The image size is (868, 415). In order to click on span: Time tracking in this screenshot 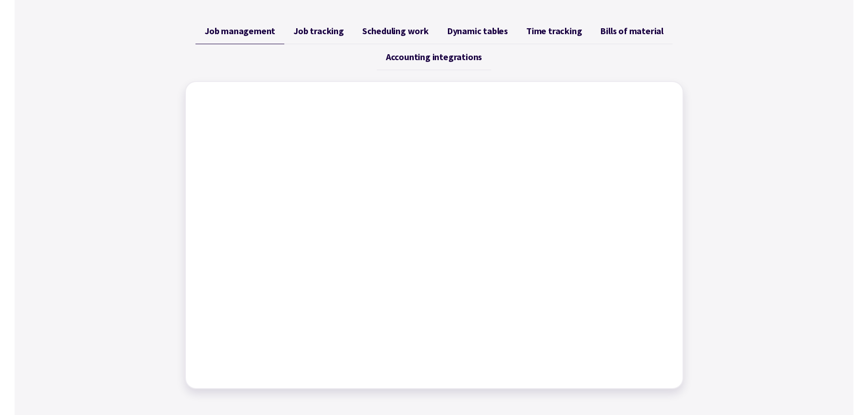, I will do `click(554, 31)`.